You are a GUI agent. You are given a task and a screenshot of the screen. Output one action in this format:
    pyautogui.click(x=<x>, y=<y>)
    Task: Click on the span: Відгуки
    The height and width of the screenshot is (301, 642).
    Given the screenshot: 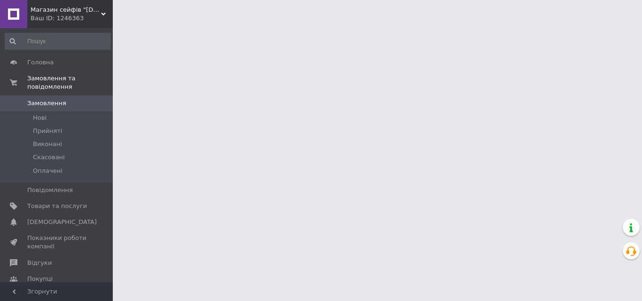 What is the action you would take?
    pyautogui.click(x=39, y=263)
    